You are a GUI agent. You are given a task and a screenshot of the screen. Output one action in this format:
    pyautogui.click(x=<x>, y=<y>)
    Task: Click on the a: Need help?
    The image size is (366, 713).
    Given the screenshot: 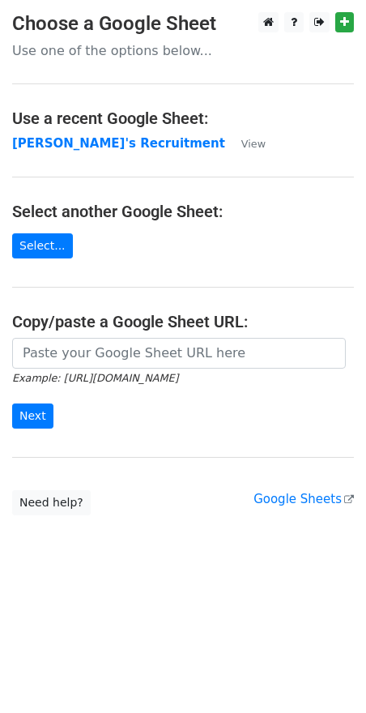 What is the action you would take?
    pyautogui.click(x=51, y=502)
    